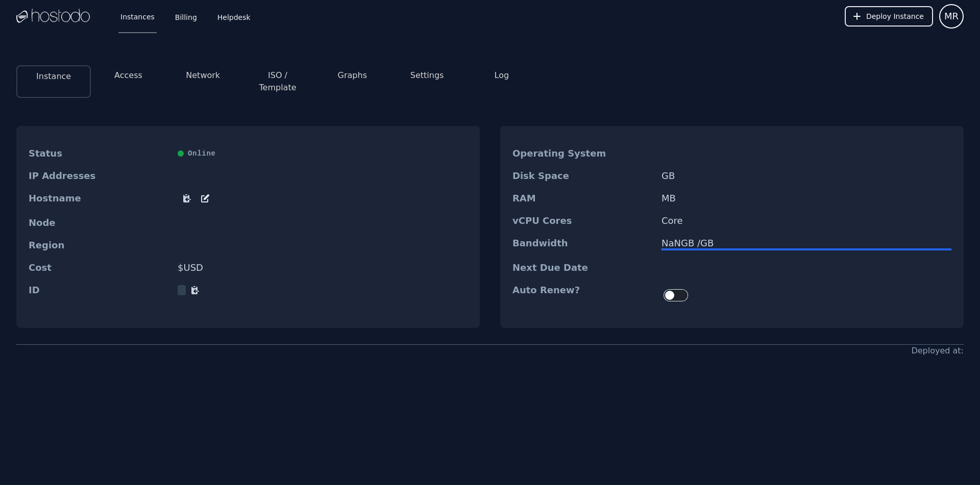 The image size is (980, 485). Describe the element at coordinates (502, 76) in the screenshot. I see `button: Log` at that location.